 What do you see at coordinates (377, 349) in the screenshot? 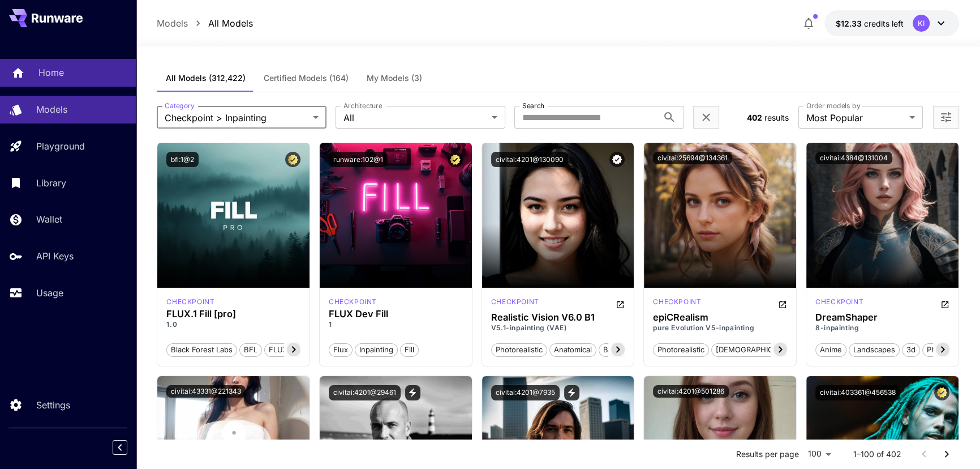
I see `button: Inpainting` at bounding box center [377, 349].